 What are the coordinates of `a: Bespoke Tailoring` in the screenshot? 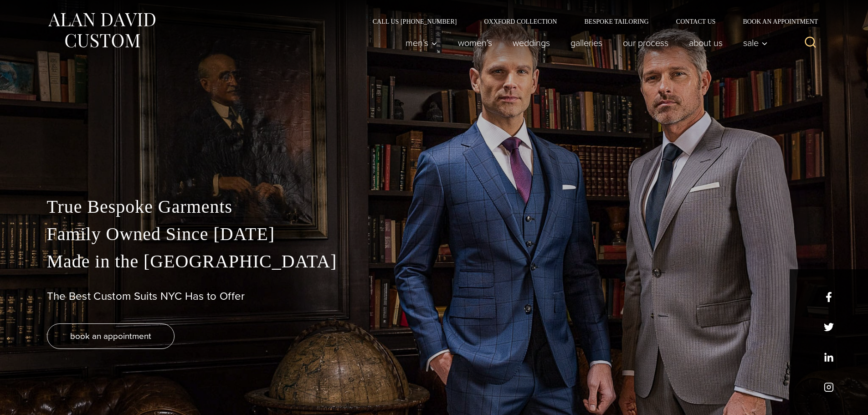 It's located at (616, 21).